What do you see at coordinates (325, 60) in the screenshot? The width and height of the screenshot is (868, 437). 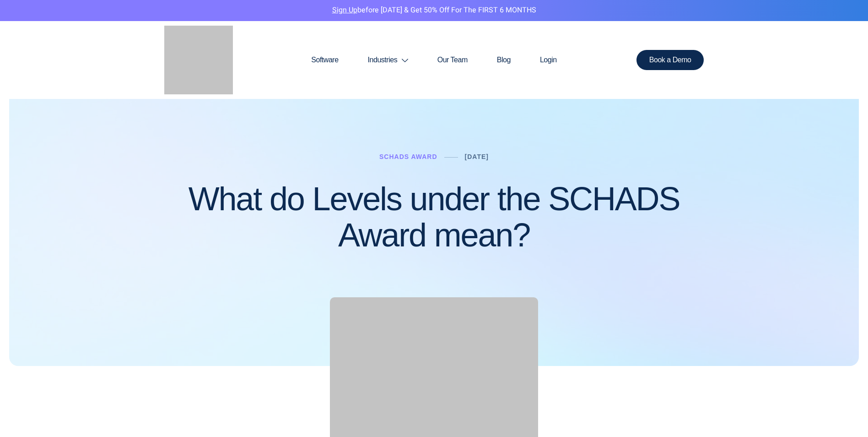 I see `a: Software` at bounding box center [325, 60].